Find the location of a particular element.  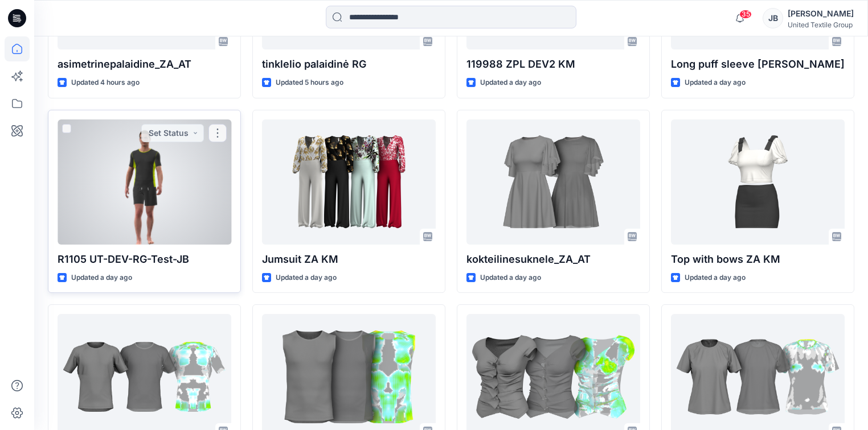

p: Updated 4 hours ago is located at coordinates (106, 82).